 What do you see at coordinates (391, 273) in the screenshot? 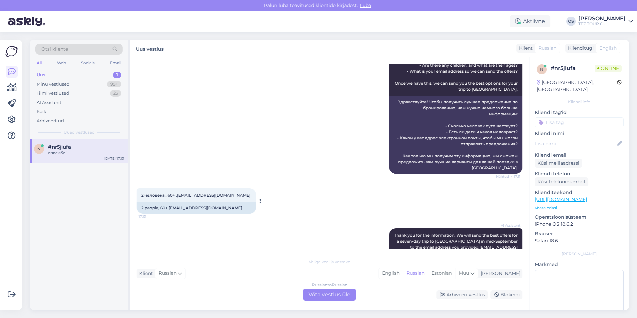
I see `div: English` at bounding box center [391, 273].